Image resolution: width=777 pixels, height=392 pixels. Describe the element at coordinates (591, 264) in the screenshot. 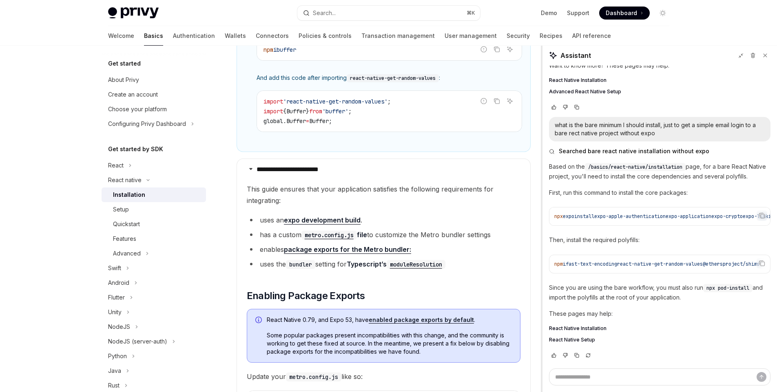

I see `span: fast-text-encoding` at that location.